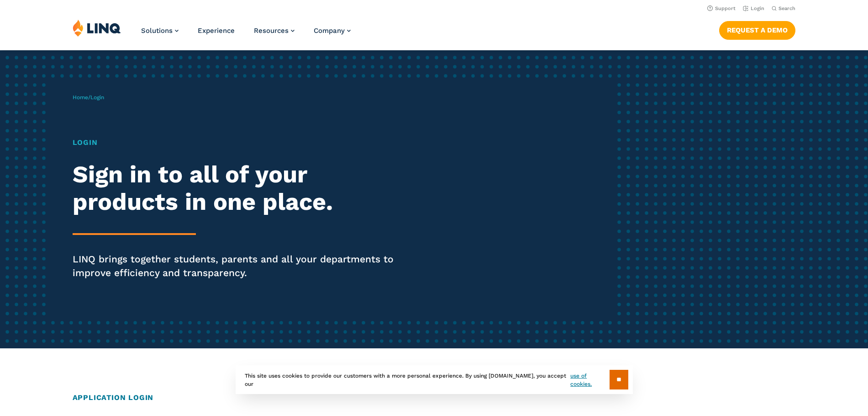 The height and width of the screenshot is (416, 868). Describe the element at coordinates (97, 97) in the screenshot. I see `span: Login` at that location.